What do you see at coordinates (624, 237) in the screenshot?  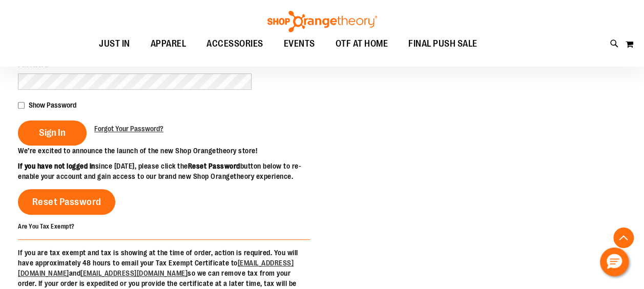 I see `button: Back To Top` at bounding box center [624, 237].